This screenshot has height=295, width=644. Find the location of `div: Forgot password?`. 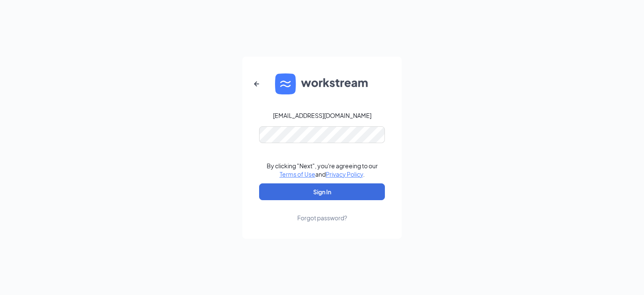

div: Forgot password? is located at coordinates (322, 218).